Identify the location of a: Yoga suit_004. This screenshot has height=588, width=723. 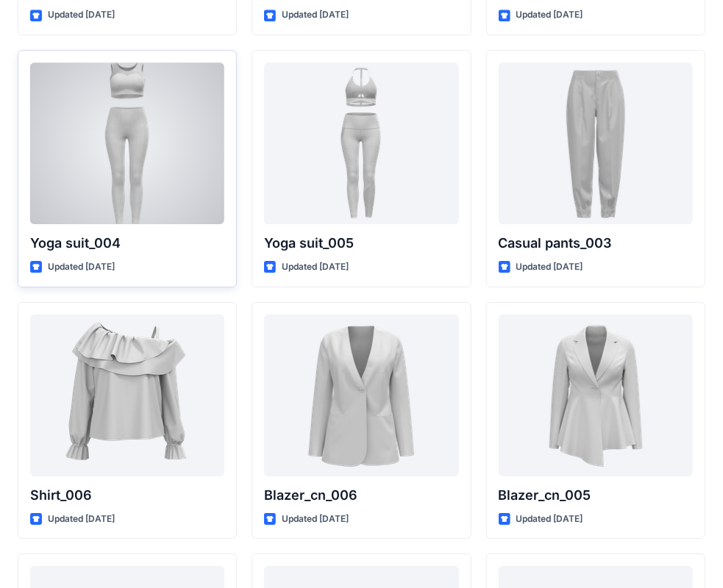
(127, 143).